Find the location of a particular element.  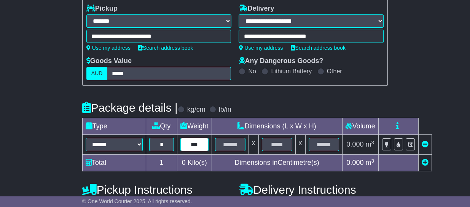

td: Qty is located at coordinates (161, 127).